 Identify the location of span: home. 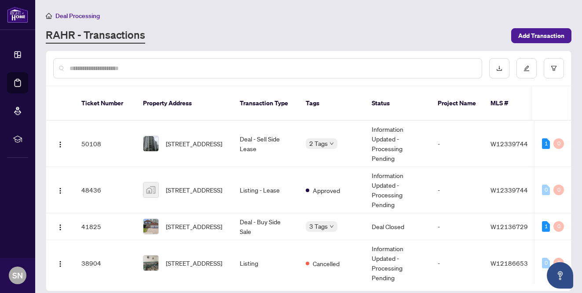
(49, 16).